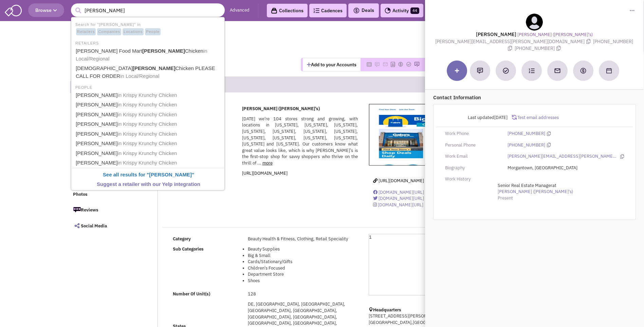 This screenshot has width=644, height=327. Describe the element at coordinates (148, 174) in the screenshot. I see `b: See all results for " "` at that location.